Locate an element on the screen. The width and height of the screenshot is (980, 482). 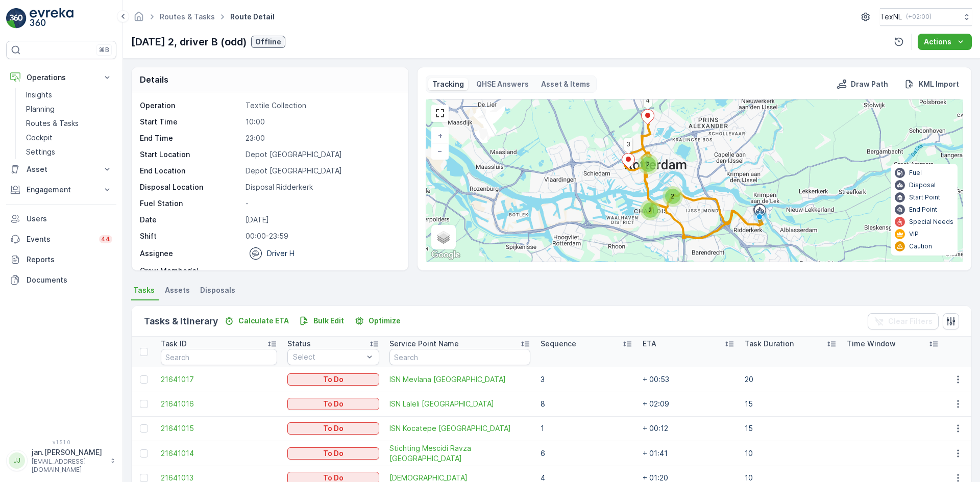
p: 10 is located at coordinates (790, 454).